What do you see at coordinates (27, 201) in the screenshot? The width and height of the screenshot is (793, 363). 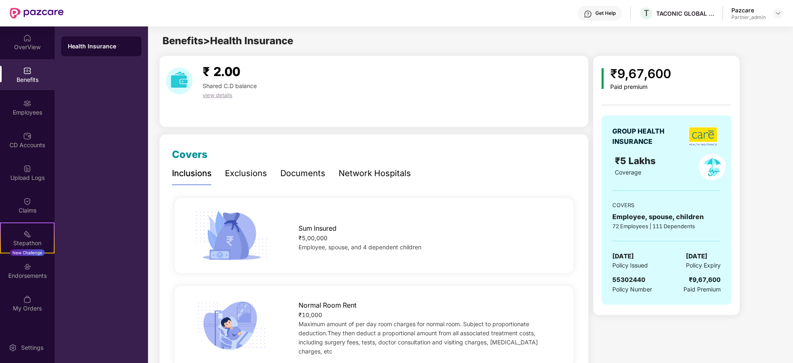 I see `img: svg+xml;base64,PHN2ZyBpZD0iQ2xhaW0iIHhtbG5zPSJodHRwOi8vd3d3LnczLm9yZy8yMDAwL3N2ZyIgd2lkdGg9IjIwIi...` at bounding box center [27, 201].